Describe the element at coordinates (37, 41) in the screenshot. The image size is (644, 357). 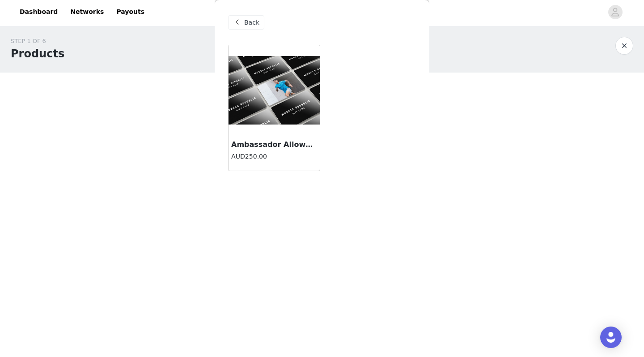
I see `div: STEP 1 OF 6` at that location.